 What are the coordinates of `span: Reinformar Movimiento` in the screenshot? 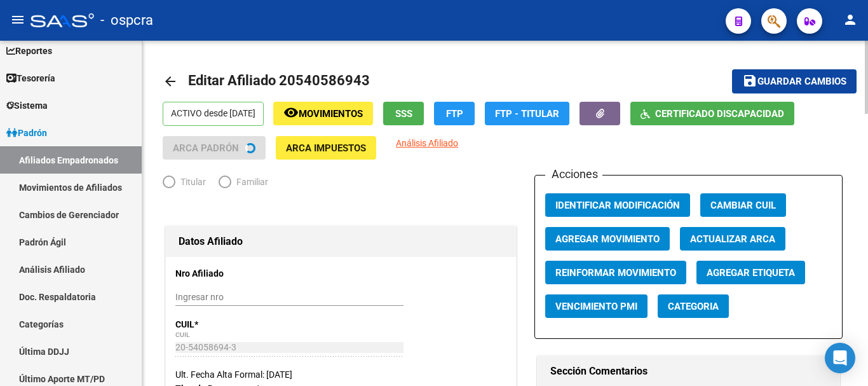 It's located at (615, 273).